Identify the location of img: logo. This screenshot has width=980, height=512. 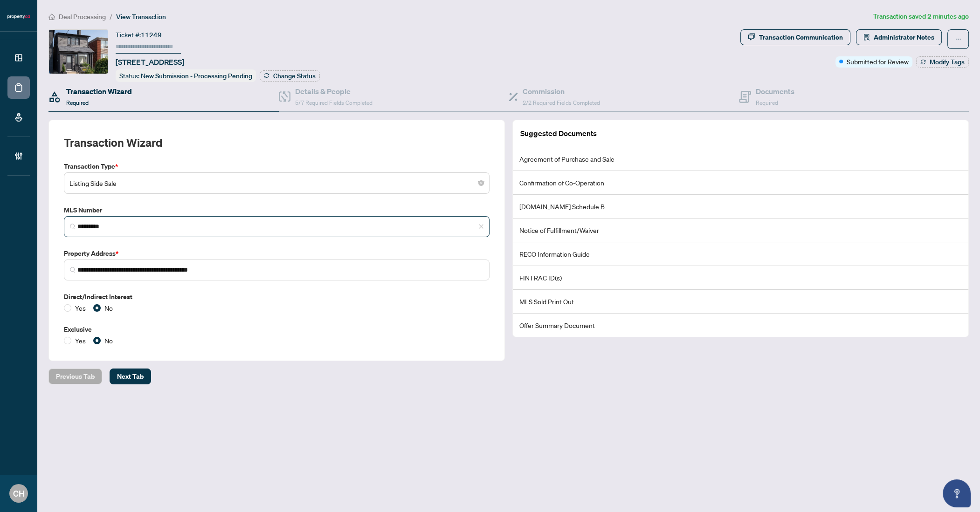
(18, 17).